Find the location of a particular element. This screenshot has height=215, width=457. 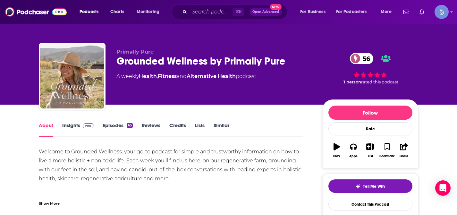

span: New is located at coordinates (276, 7).